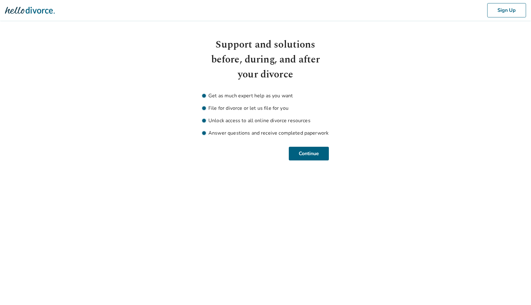 The image size is (531, 305). Describe the element at coordinates (266, 108) in the screenshot. I see `li: File for divorce or let us file for you` at that location.